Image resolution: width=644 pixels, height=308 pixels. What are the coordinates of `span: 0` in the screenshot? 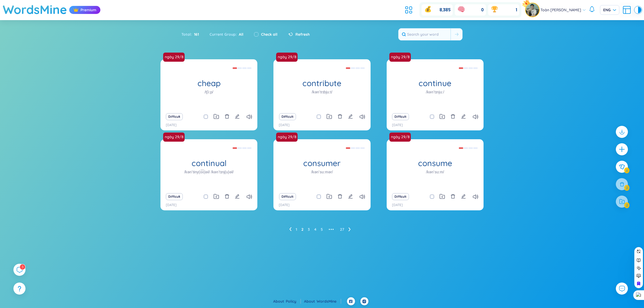 It's located at (482, 10).